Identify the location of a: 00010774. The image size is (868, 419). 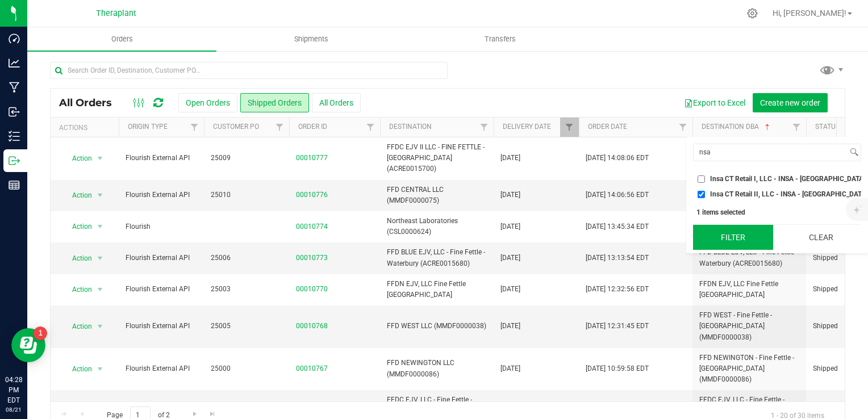
(312, 226).